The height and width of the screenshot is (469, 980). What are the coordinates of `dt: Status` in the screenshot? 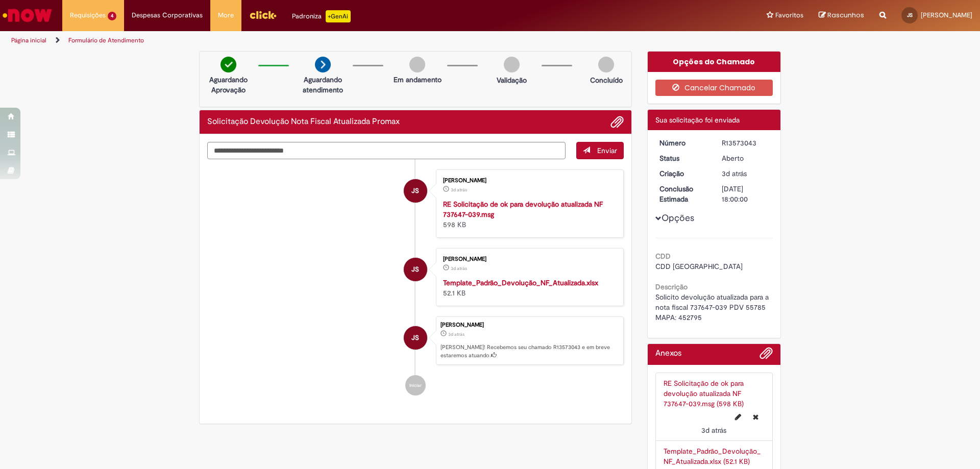 It's located at (683, 158).